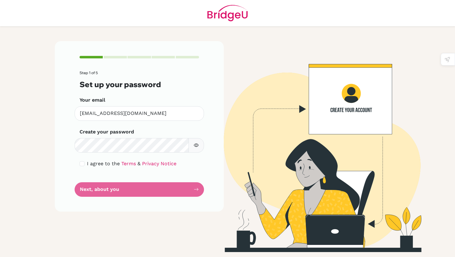 This screenshot has width=455, height=257. I want to click on input: Insert your email*, so click(139, 113).